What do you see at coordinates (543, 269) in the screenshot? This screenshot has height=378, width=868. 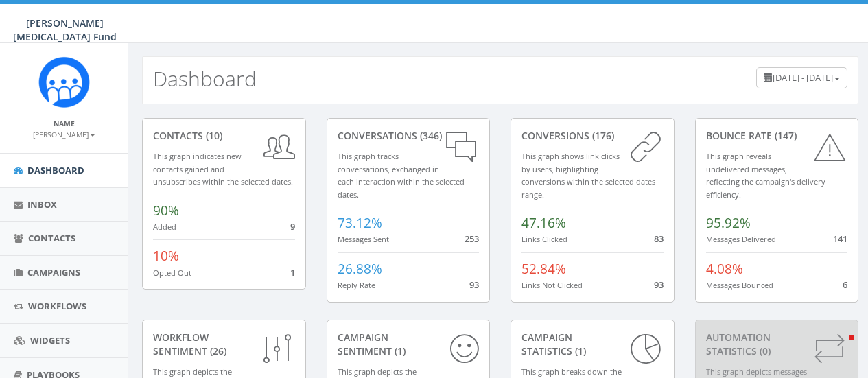 I see `span: 52.84%` at bounding box center [543, 269].